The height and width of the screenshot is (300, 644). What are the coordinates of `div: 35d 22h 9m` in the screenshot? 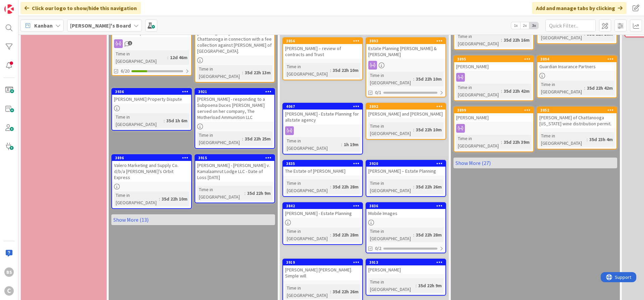 It's located at (430, 285).